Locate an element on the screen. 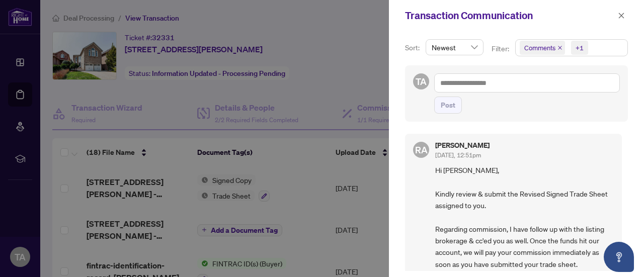 The height and width of the screenshot is (277, 644). span: Newest is located at coordinates (454, 48).